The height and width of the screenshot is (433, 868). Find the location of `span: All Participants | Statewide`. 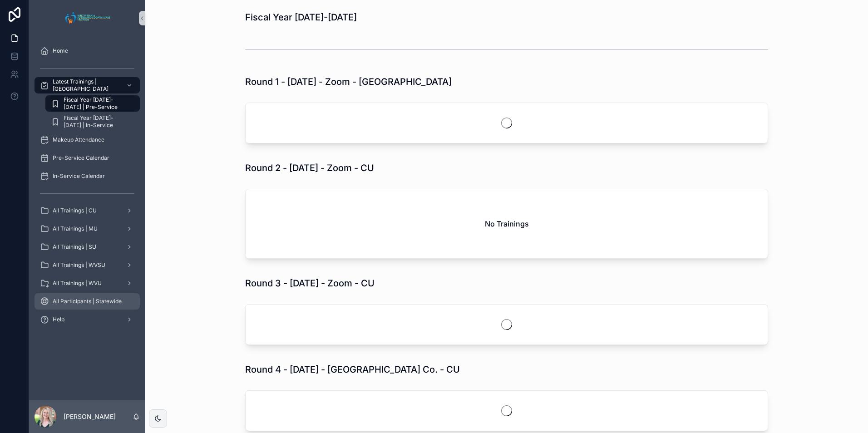

span: All Participants | Statewide is located at coordinates (87, 301).